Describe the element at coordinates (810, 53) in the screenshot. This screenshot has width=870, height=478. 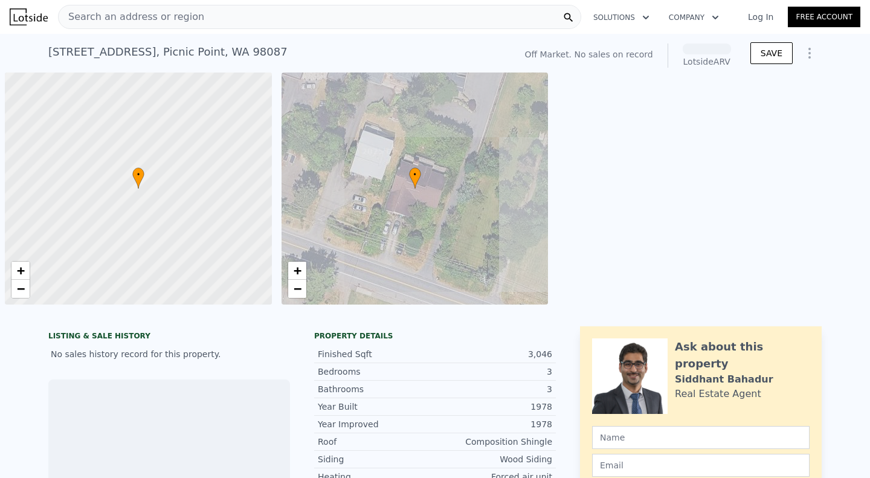
I see `button: Show Options` at that location.